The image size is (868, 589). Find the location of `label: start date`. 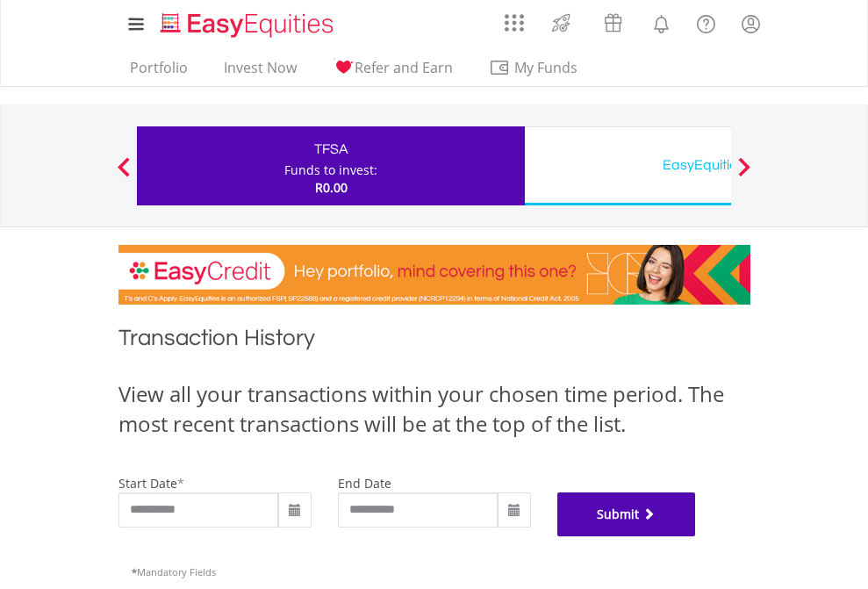

label: start date is located at coordinates (147, 483).